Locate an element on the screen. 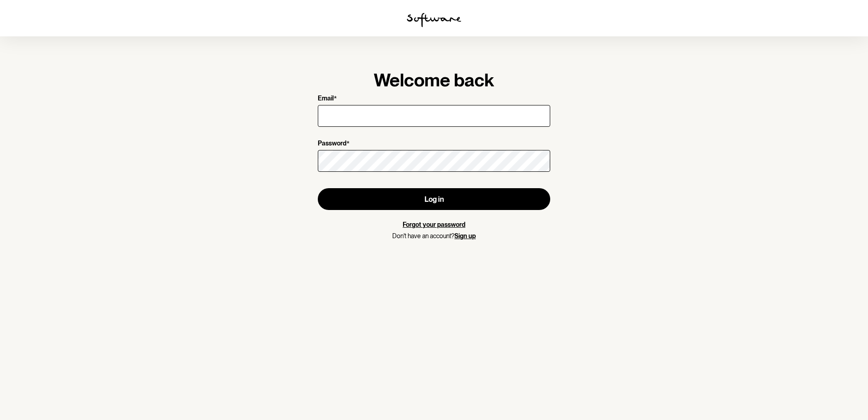 The width and height of the screenshot is (868, 420). p: Email is located at coordinates (326, 98).